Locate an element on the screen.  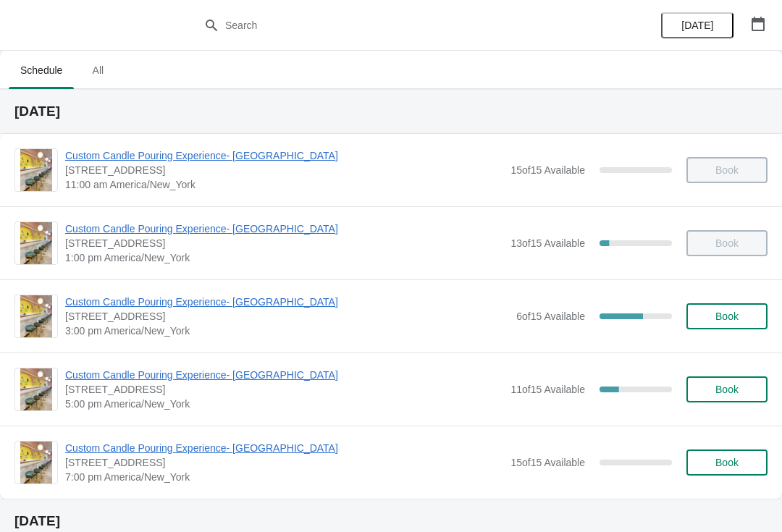
input: Search is located at coordinates (406, 25).